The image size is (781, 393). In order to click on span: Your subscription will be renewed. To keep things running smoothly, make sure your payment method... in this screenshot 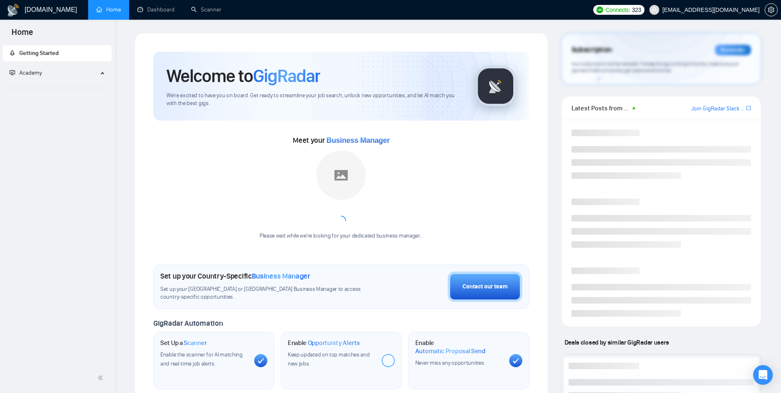, I will do `click(655, 67)`.